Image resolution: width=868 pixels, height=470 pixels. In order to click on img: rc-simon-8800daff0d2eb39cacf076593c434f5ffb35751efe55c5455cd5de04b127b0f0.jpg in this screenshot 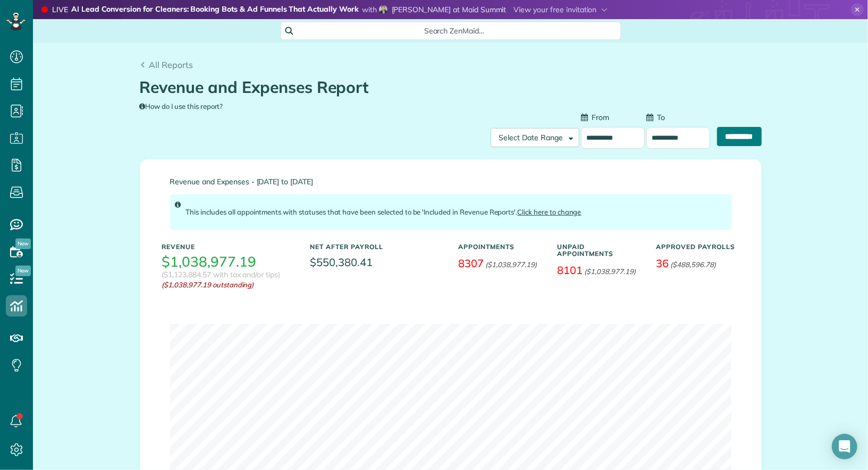, I will do `click(383, 10)`.